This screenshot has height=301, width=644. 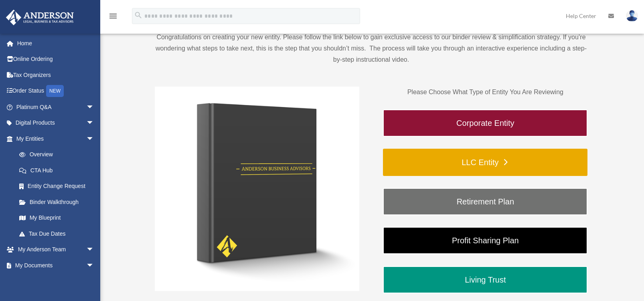 What do you see at coordinates (59, 155) in the screenshot?
I see `a: Overview` at bounding box center [59, 155].